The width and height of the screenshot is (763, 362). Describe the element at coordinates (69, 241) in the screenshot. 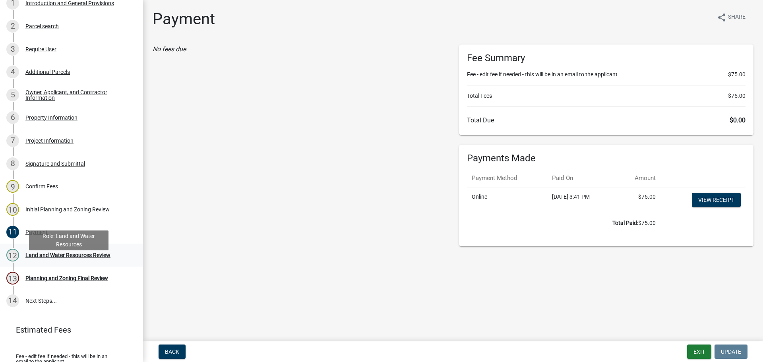

I see `div: Role: Land and Water Resources` at that location.